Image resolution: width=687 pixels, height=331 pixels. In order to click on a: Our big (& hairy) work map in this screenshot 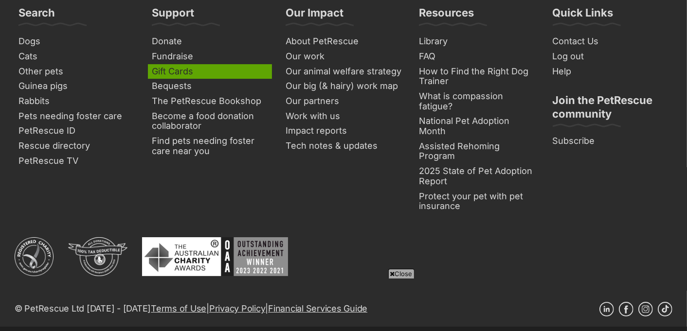, I will do `click(343, 86)`.